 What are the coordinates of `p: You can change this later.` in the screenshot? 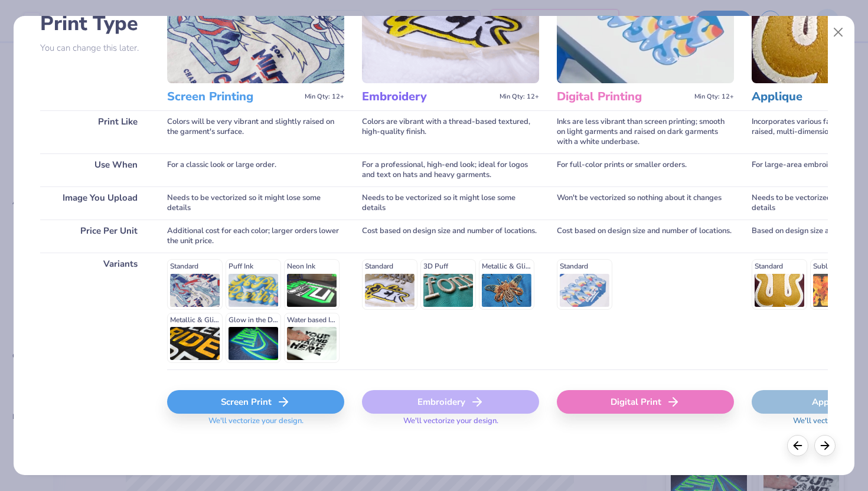 It's located at (94, 48).